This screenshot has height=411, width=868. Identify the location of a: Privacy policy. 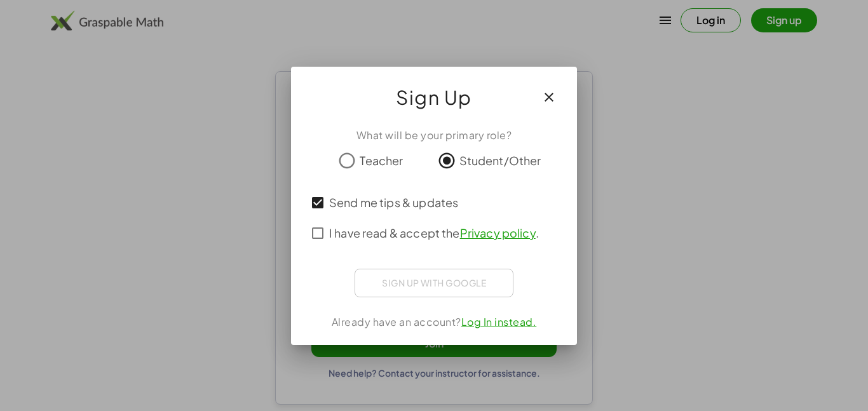
(498, 233).